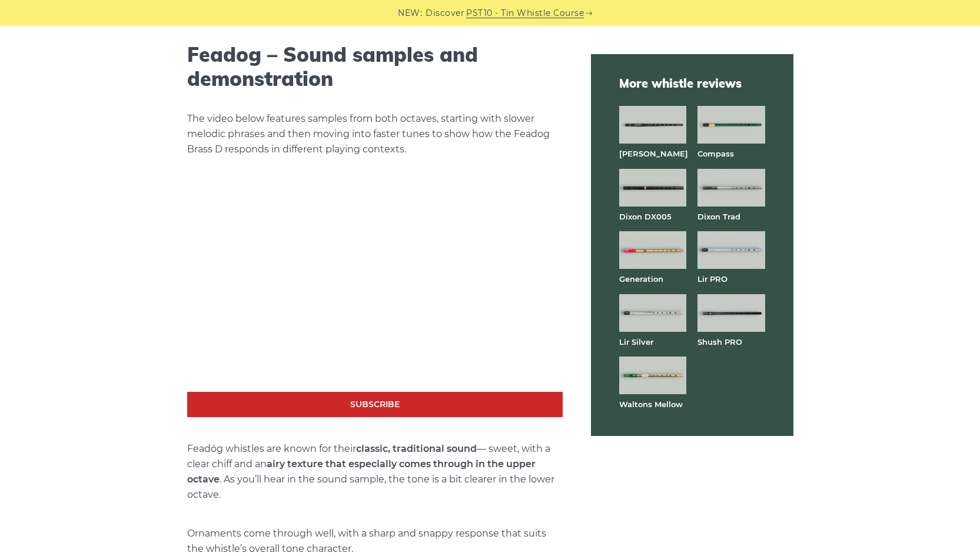 This screenshot has width=980, height=556. What do you see at coordinates (525, 13) in the screenshot?
I see `a: PST10 - Tin Whistle Course` at bounding box center [525, 13].